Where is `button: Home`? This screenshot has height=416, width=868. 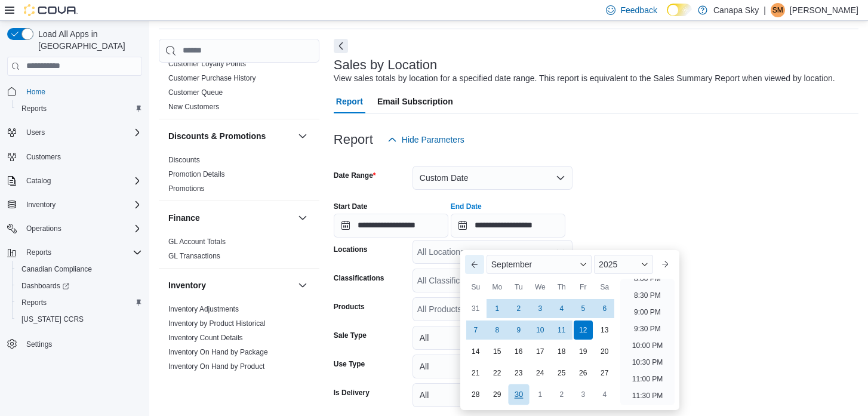 button: Home is located at coordinates (74, 91).